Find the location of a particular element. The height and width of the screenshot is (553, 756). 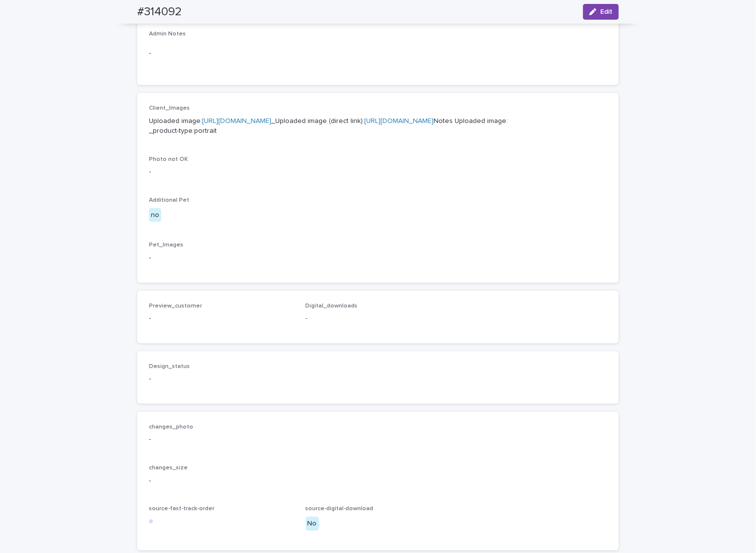

span: Additional Pet is located at coordinates (169, 200).